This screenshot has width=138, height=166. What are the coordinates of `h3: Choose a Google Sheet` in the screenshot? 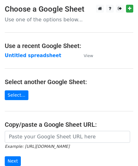 It's located at (69, 9).